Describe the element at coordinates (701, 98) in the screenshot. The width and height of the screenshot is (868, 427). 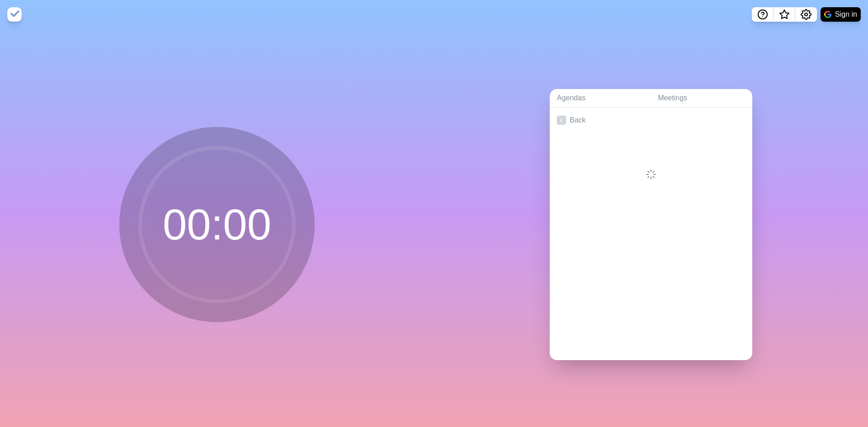
I see `a: Meetings` at that location.